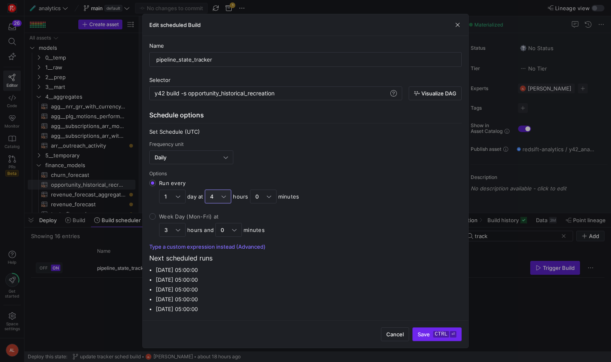  Describe the element at coordinates (306, 144) in the screenshot. I see `div: Frequency unit` at that location.